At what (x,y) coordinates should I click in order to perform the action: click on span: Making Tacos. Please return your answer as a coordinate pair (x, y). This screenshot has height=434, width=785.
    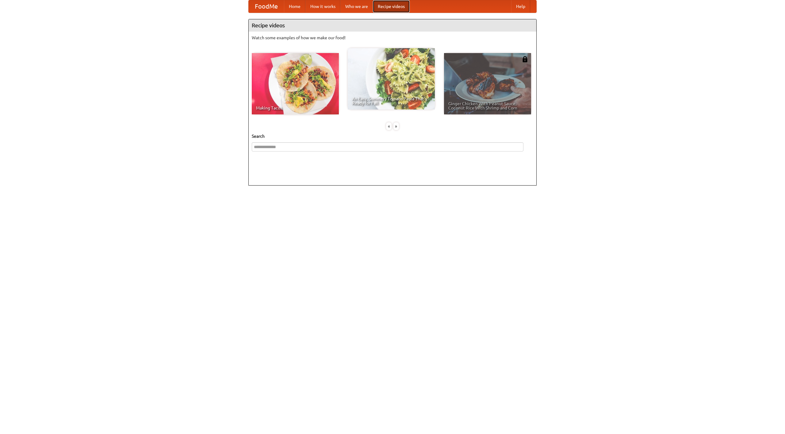
    Looking at the image, I should click on (295, 108).